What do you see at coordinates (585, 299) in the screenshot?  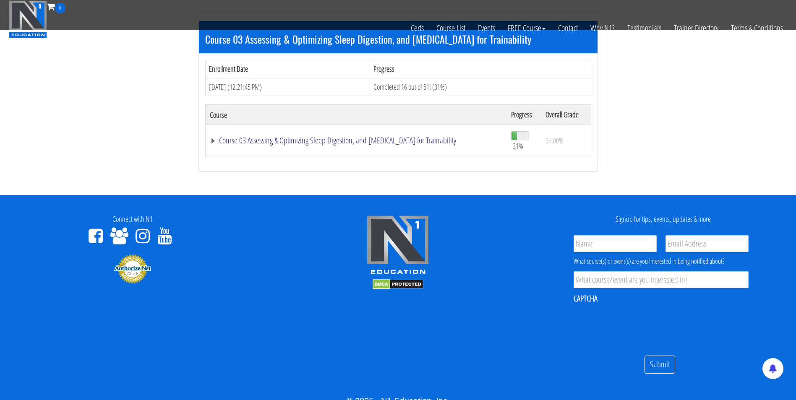 I see `label: CAPTCHA` at bounding box center [585, 299].